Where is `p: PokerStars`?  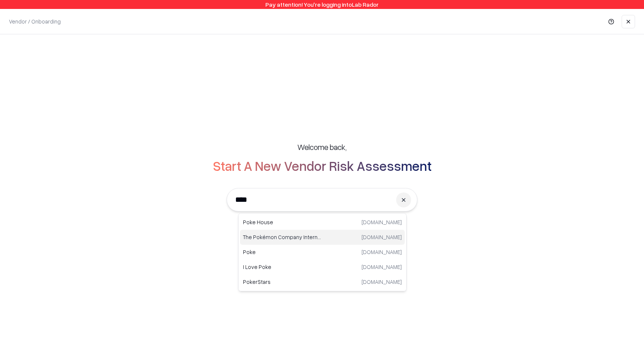 p: PokerStars is located at coordinates (282, 282).